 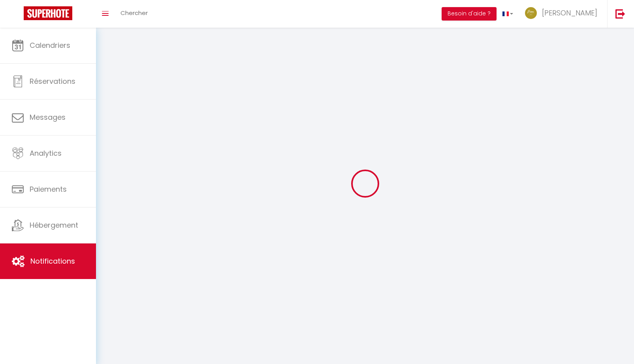 What do you see at coordinates (53, 261) in the screenshot?
I see `span: Notifications` at bounding box center [53, 261].